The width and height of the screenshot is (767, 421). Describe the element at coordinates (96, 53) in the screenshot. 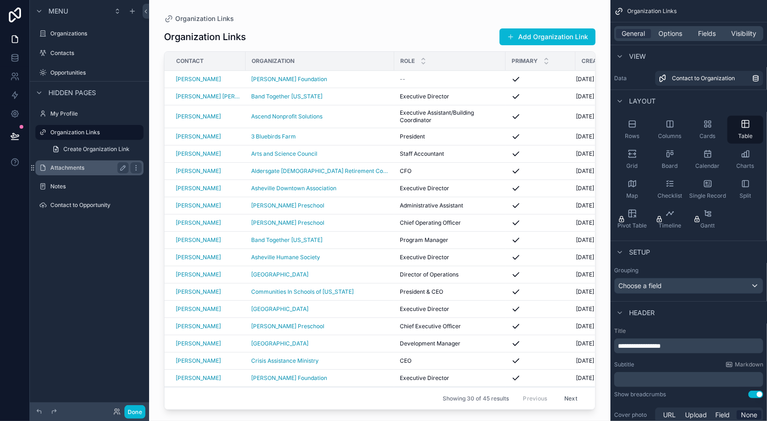

I see `label: Contacts` at that location.